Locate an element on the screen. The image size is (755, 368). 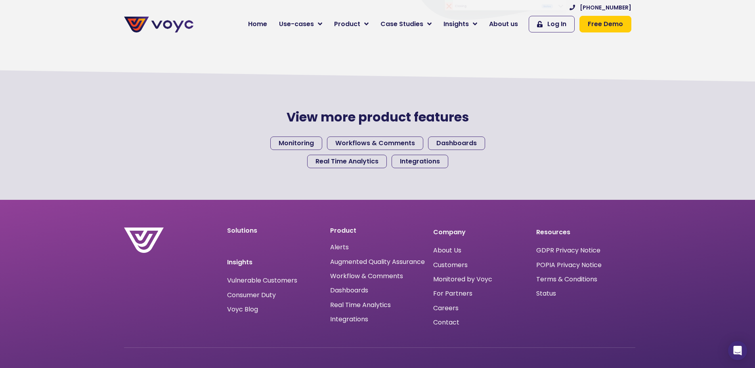
span: Workflows & Comments is located at coordinates (375, 143).